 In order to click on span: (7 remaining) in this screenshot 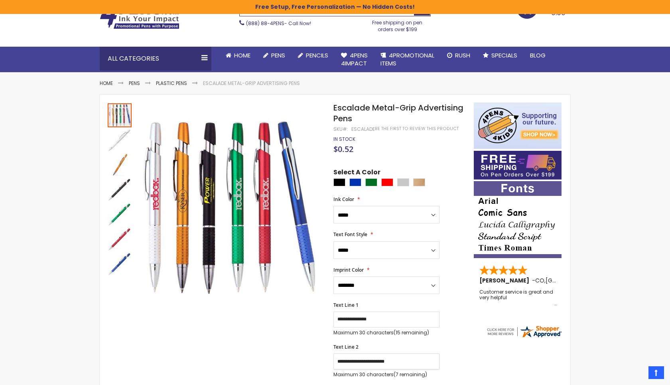, I will do `click(411, 374)`.